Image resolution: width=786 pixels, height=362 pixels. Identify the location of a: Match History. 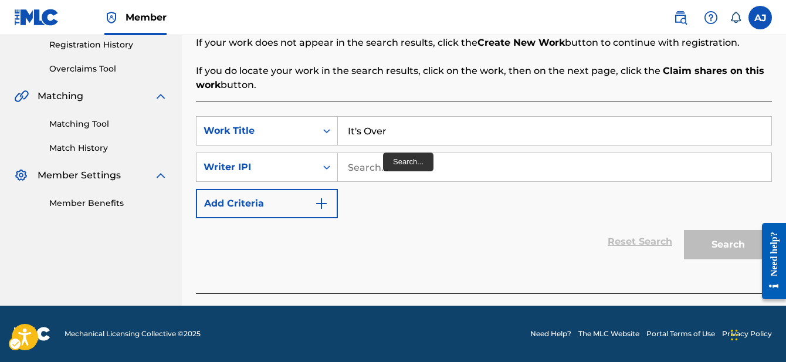
(109, 148).